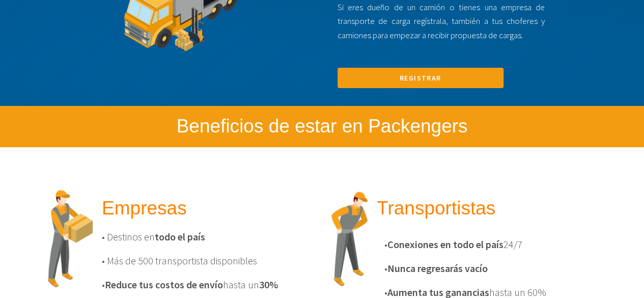 The width and height of the screenshot is (644, 298). I want to click on p: • hasta un, so click(204, 285).